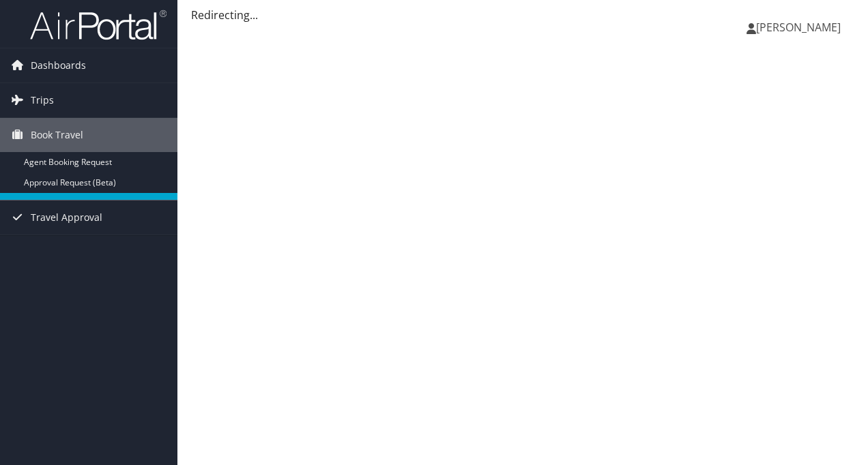 The width and height of the screenshot is (868, 465). What do you see at coordinates (57, 135) in the screenshot?
I see `span: Book Travel` at bounding box center [57, 135].